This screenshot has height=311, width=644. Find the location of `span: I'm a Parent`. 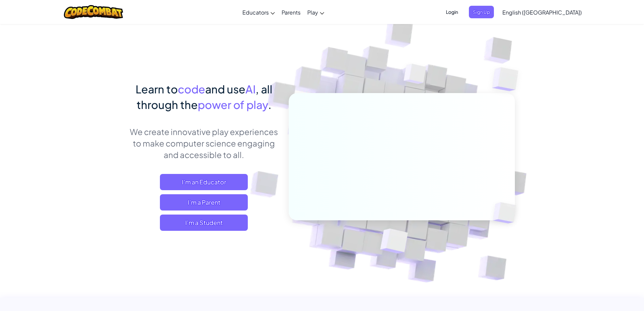

span: I'm a Parent is located at coordinates (204, 202).